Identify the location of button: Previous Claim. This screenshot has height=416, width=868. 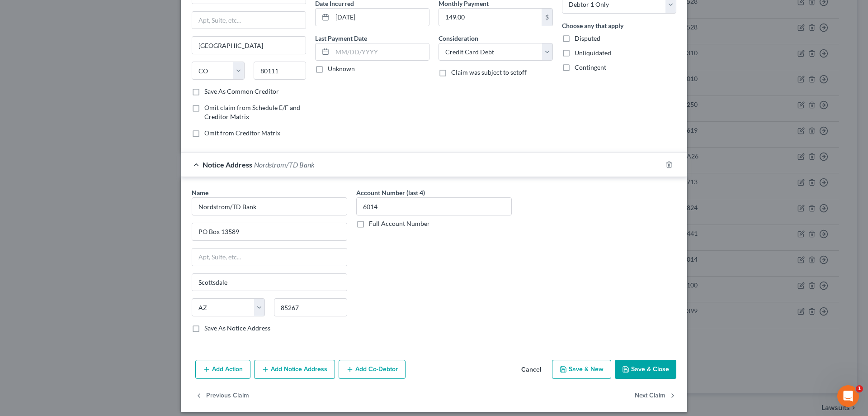
(222, 396).